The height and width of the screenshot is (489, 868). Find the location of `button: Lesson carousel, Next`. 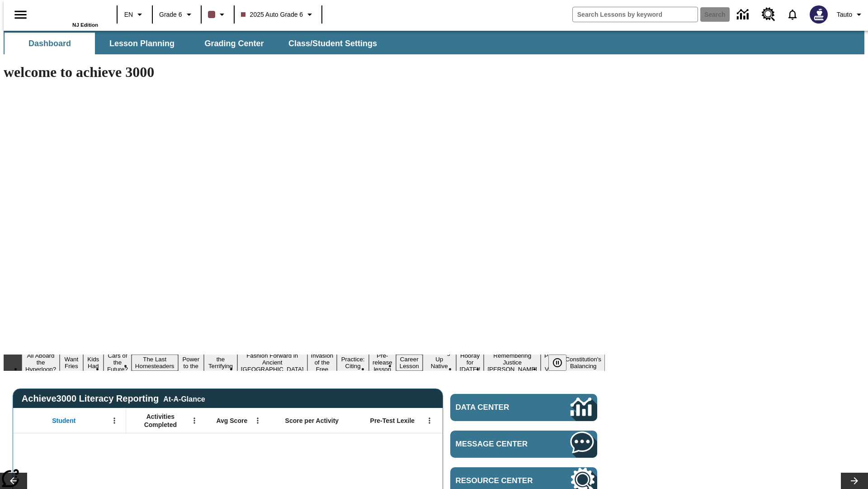

button: Lesson carousel, Next is located at coordinates (855, 480).